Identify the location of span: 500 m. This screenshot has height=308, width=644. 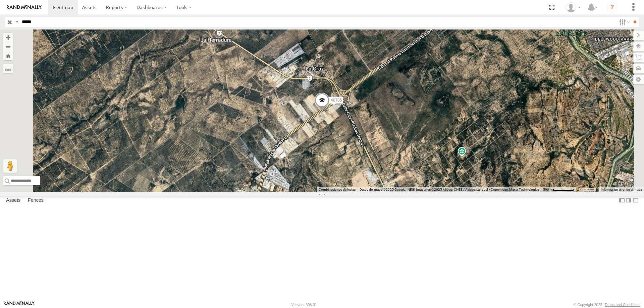
(548, 189).